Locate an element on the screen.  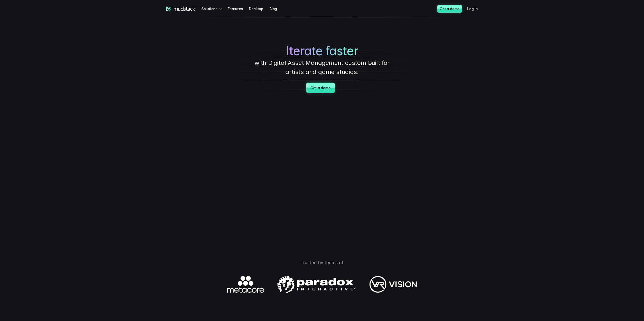
span: Iterate faster is located at coordinates (322, 51).